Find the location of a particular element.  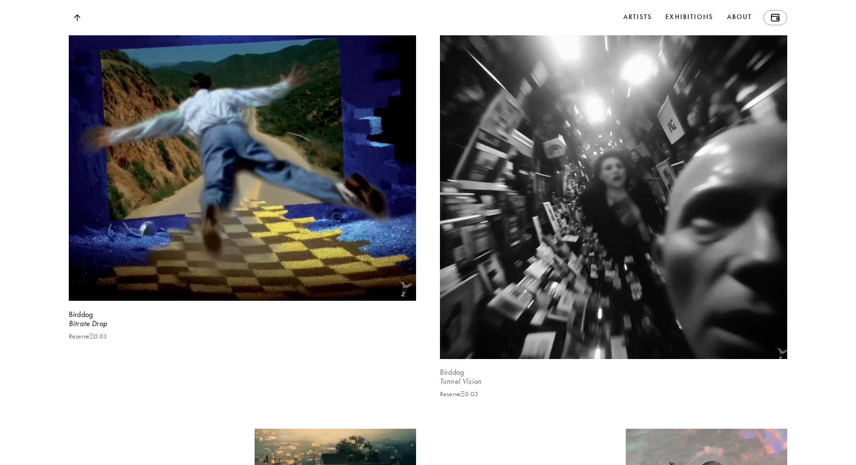

a: BirddogBitrate DropReserveΞ0.03 is located at coordinates (242, 220).